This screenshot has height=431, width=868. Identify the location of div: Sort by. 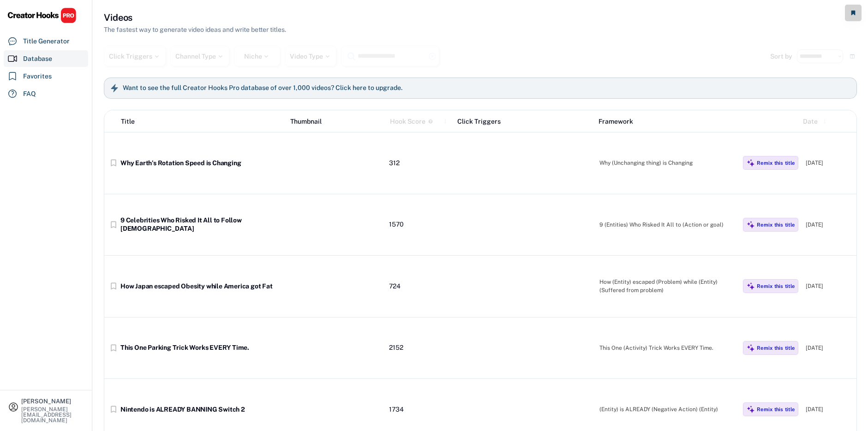
(781, 56).